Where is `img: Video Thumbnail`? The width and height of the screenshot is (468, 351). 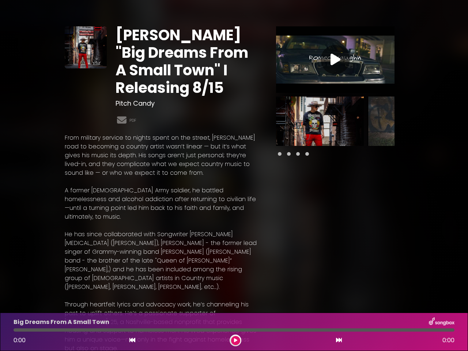 img: Video Thumbnail is located at coordinates (335, 60).